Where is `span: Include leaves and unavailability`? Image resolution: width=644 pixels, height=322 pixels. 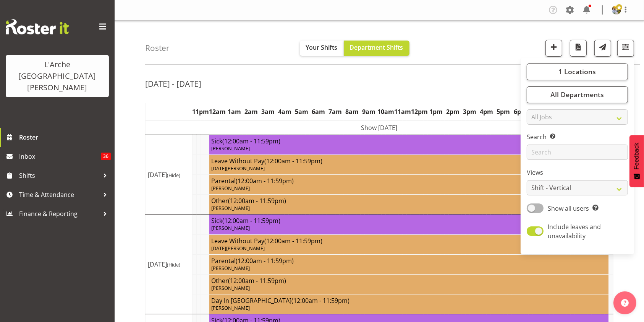
span: Include leaves and unavailability is located at coordinates (574, 231).